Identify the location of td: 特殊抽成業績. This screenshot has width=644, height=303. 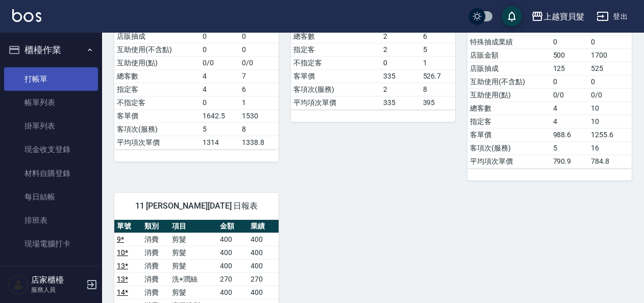
(509, 42).